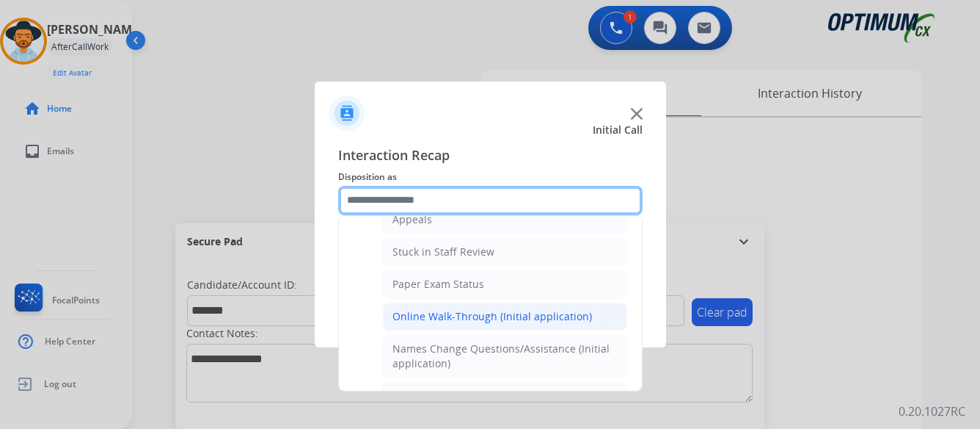 The width and height of the screenshot is (980, 429). What do you see at coordinates (931, 411) in the screenshot?
I see `p: 0.20.1027RC` at bounding box center [931, 411].